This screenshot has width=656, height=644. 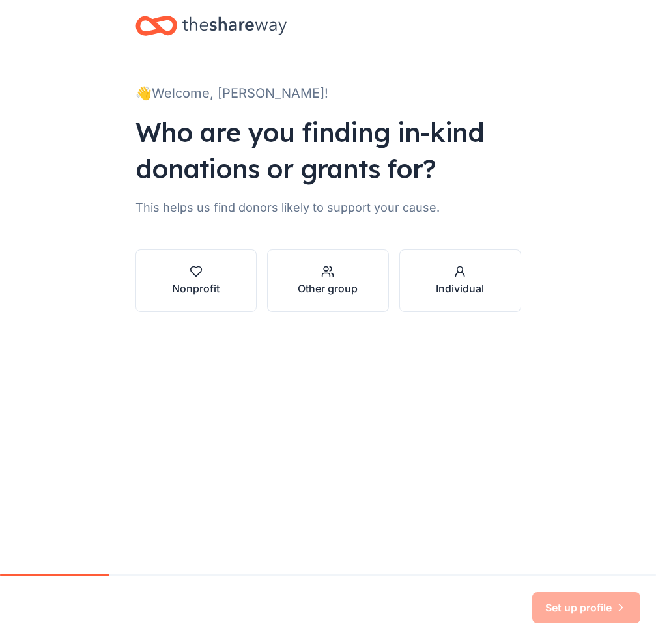 What do you see at coordinates (327, 280) in the screenshot?
I see `button: Other group` at bounding box center [327, 280].